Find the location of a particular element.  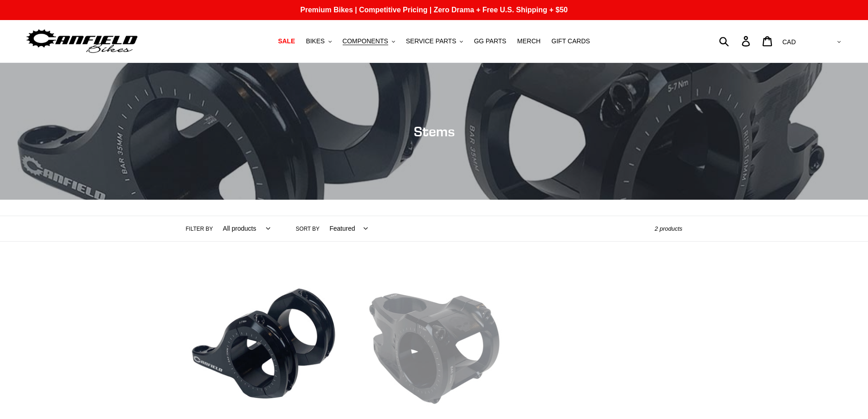

span: BIKES is located at coordinates (315, 41).